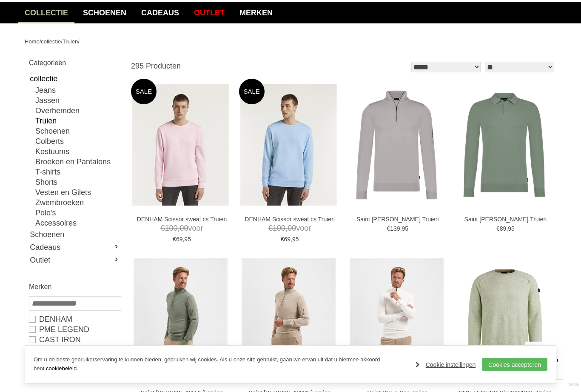 The height and width of the screenshot is (392, 581). What do you see at coordinates (51, 42) in the screenshot?
I see `span: collectie` at bounding box center [51, 42].